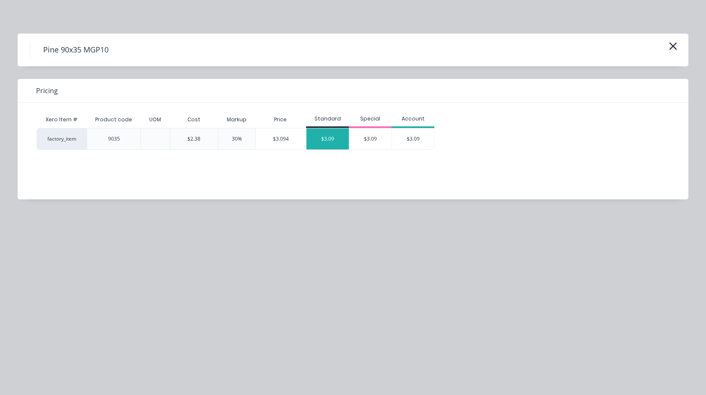 The height and width of the screenshot is (395, 706). Describe the element at coordinates (281, 139) in the screenshot. I see `div: $3.094` at that location.